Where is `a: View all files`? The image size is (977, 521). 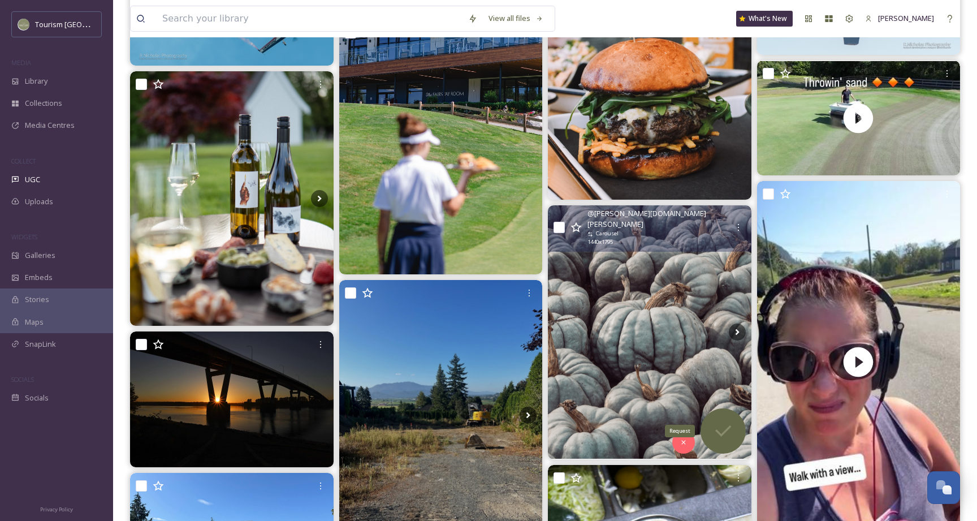 a: View all files is located at coordinates (516, 18).